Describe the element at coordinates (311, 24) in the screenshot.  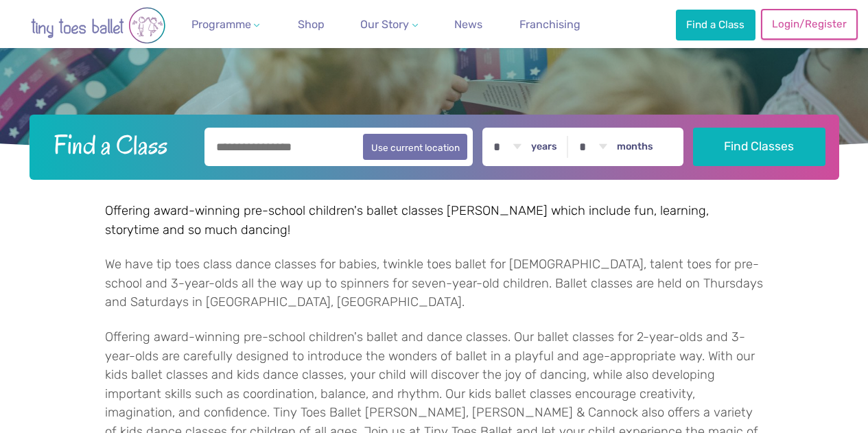
I see `span: Shop` at that location.